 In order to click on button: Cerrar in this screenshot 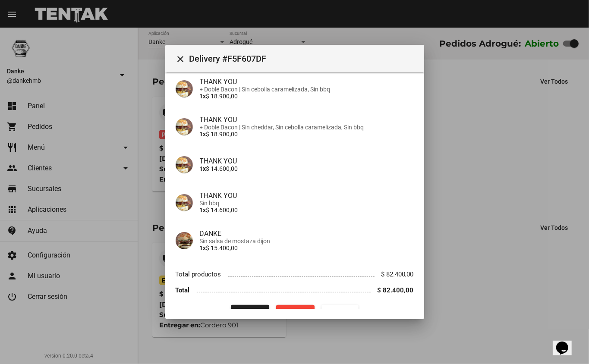, I will do `click(181, 59)`.